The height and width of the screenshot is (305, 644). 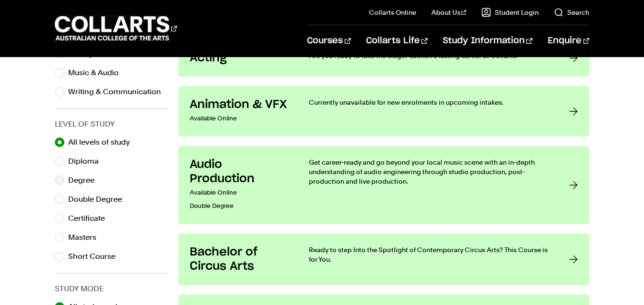 What do you see at coordinates (430, 172) in the screenshot?
I see `p: Get career-ready and go beyond your local music scene with an in-depth understanding of audio eng...` at bounding box center [430, 172].